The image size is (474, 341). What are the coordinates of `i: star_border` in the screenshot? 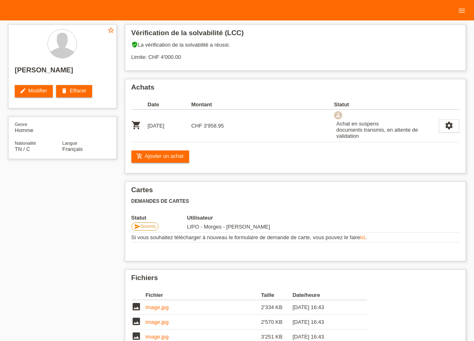 It's located at (111, 30).